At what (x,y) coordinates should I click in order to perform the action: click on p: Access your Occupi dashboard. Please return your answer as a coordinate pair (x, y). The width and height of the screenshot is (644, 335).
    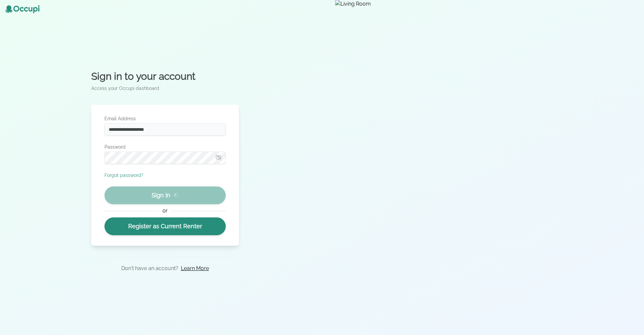
    Looking at the image, I should click on (165, 88).